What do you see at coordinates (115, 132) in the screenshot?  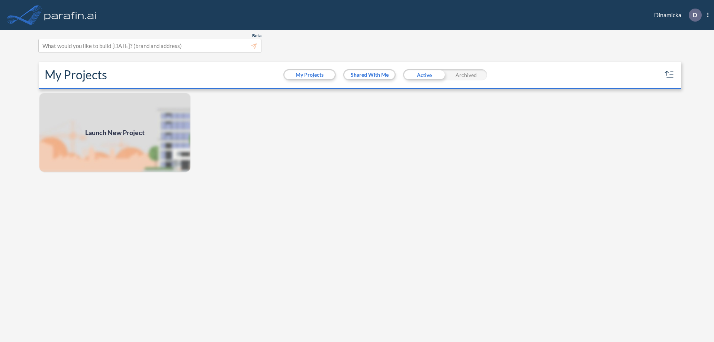 I see `a: Launch New Project` at bounding box center [115, 132].